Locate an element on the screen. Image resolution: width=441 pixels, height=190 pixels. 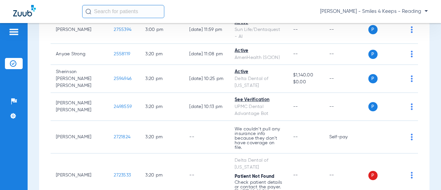
div: AmeriHealth (SCION) is located at coordinates (259, 58).